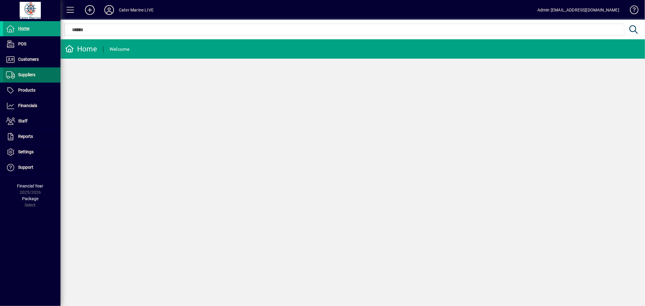 This screenshot has width=645, height=306. Describe the element at coordinates (632, 11) in the screenshot. I see `a: Knowledge Base` at that location.